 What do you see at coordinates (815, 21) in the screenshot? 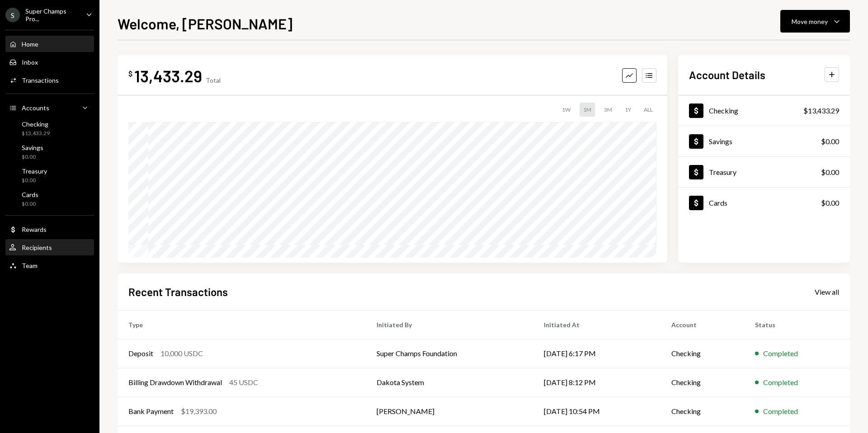
I see `button: Move money` at bounding box center [815, 21].